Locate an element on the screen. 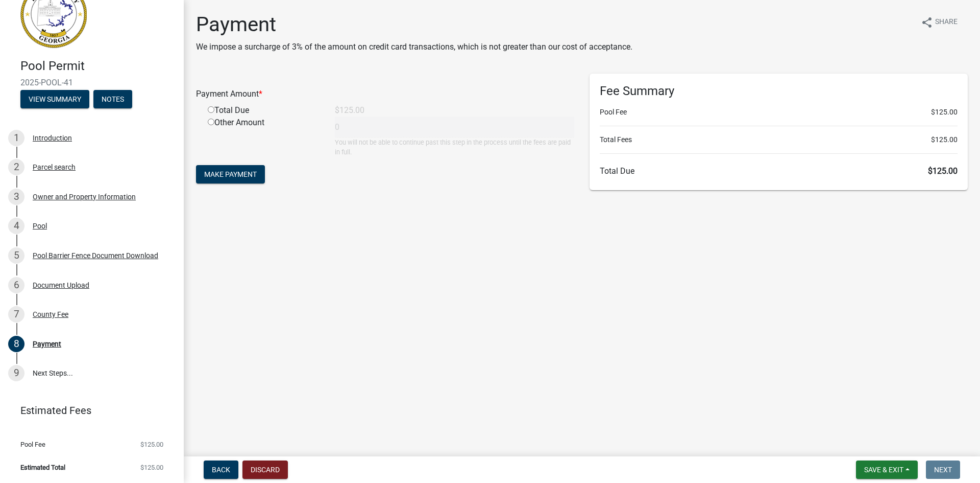 The height and width of the screenshot is (483, 980). button: View Summary is located at coordinates (55, 99).